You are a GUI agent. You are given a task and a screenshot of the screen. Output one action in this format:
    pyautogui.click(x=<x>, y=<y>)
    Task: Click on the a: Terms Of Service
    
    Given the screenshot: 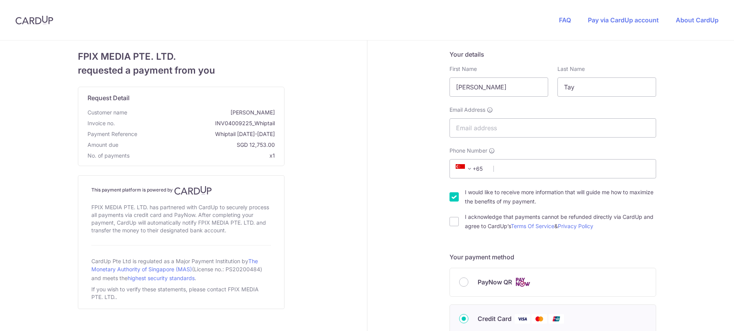 What is the action you would take?
    pyautogui.click(x=533, y=226)
    